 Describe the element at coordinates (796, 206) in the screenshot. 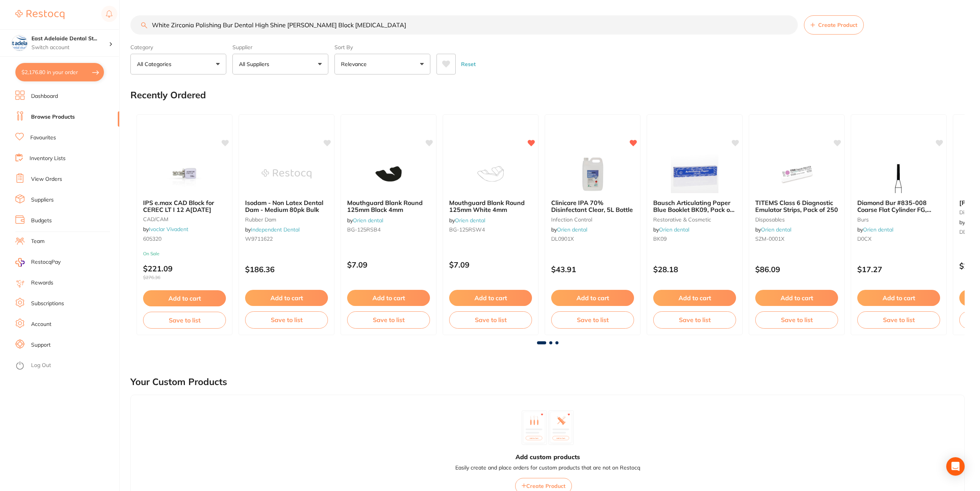

I see `b: TITEMS Class 6 Diagnostic Emulator Strips, Pack of 250` at that location.